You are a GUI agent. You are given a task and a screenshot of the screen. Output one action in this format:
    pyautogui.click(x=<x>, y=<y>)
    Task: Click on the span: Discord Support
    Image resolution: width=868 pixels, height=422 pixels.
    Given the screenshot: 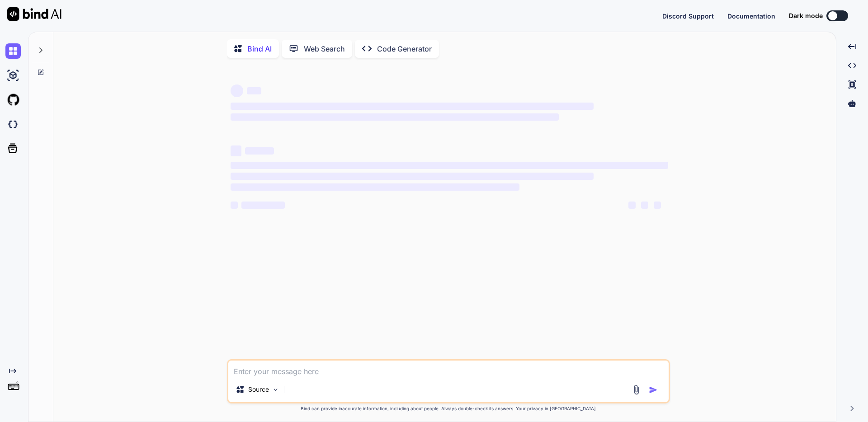 What is the action you would take?
    pyautogui.click(x=688, y=16)
    